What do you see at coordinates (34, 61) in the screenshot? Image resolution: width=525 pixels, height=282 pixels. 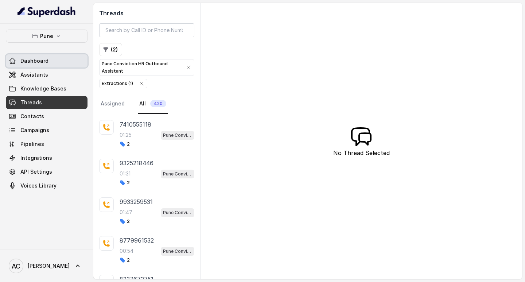 I see `span: Dashboard` at bounding box center [34, 61].